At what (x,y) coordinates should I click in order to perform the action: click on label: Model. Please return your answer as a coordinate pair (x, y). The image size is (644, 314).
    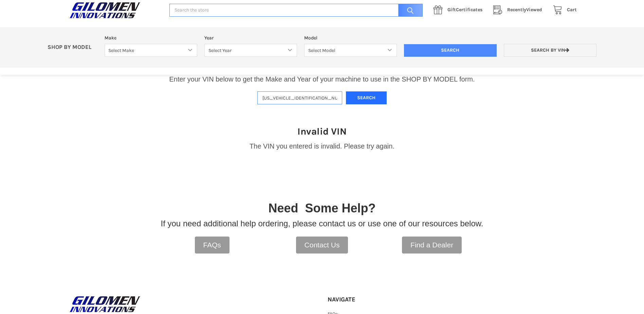
    Looking at the image, I should click on (350, 38).